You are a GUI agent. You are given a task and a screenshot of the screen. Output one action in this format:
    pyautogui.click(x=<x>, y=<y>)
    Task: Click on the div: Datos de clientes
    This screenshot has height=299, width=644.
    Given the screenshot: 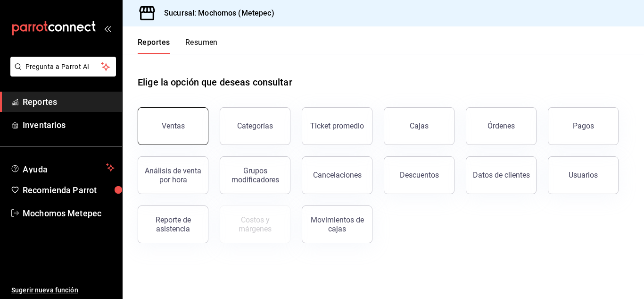 What is the action you would take?
    pyautogui.click(x=501, y=175)
    